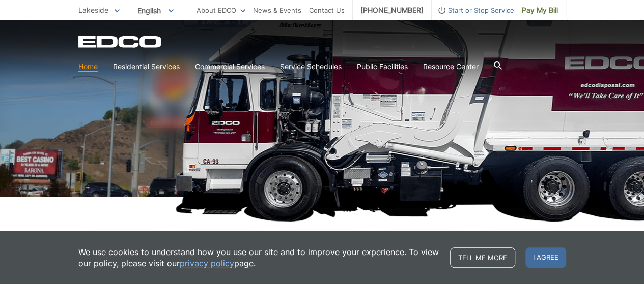  What do you see at coordinates (277, 10) in the screenshot?
I see `a: News & Events` at bounding box center [277, 10].